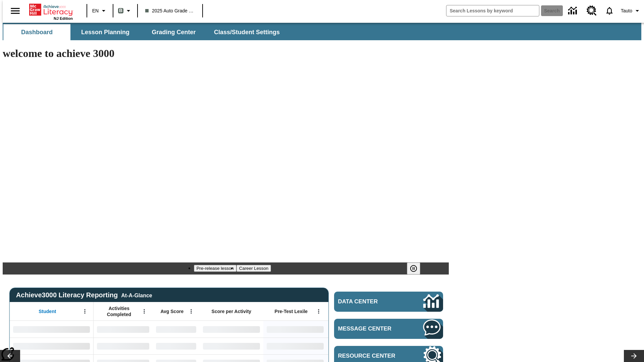  I want to click on span: Achieve3000 Literacy Reporting, so click(84, 295).